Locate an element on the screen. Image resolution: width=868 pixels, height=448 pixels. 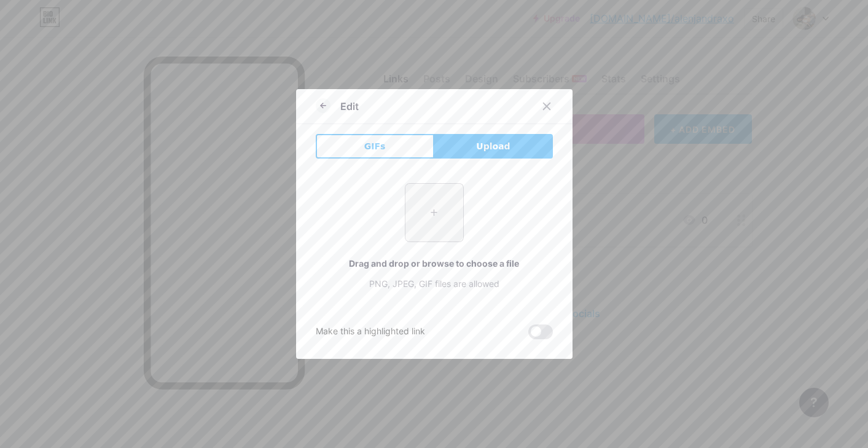
button: Upload is located at coordinates (493, 146).